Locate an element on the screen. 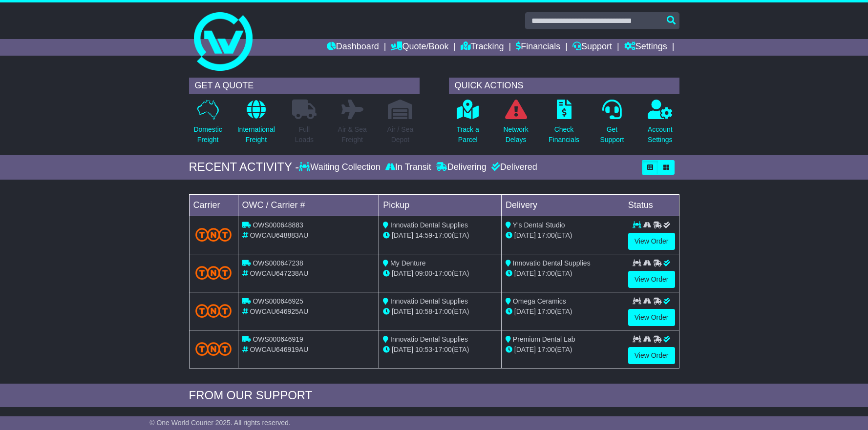  a: AccountSettings is located at coordinates (660, 125).